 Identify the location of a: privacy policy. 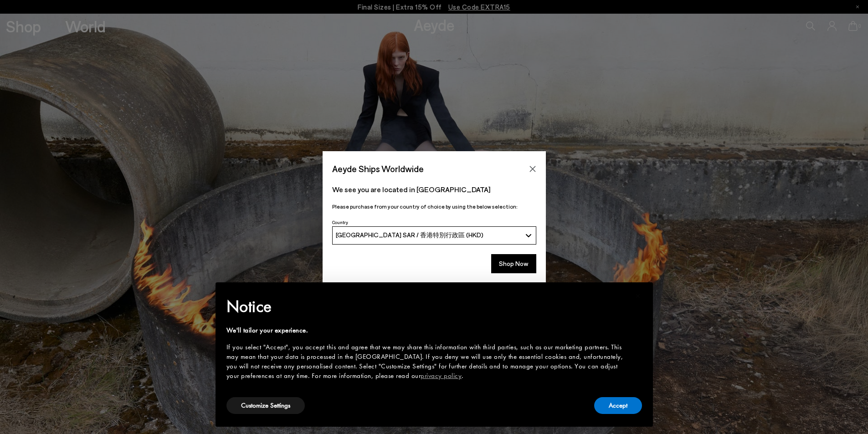
(442, 376).